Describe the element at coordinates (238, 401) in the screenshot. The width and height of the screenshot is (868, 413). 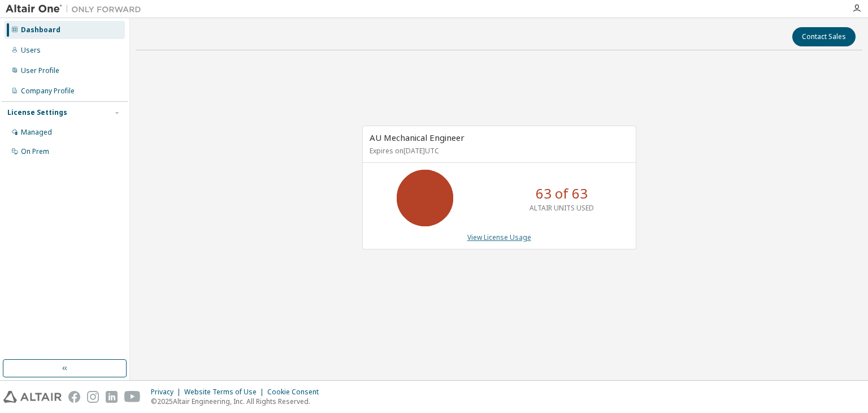
I see `p: © 2025 Altair Engineering, Inc. All Rights Reserved.` at that location.